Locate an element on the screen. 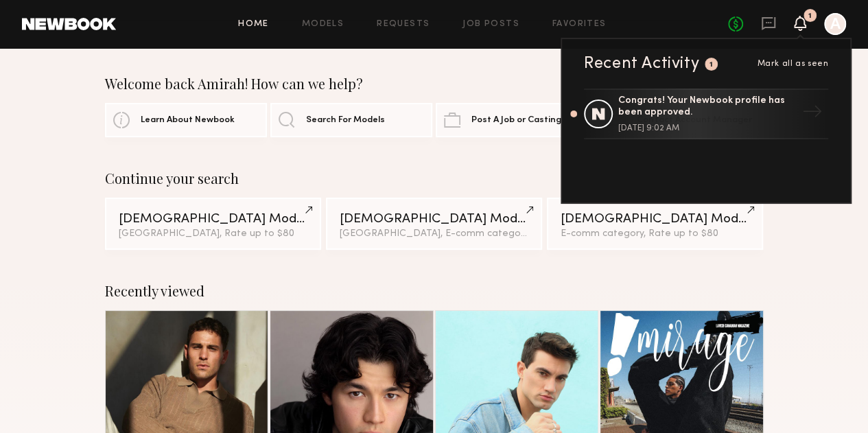  div: Recently viewed is located at coordinates (434, 291).